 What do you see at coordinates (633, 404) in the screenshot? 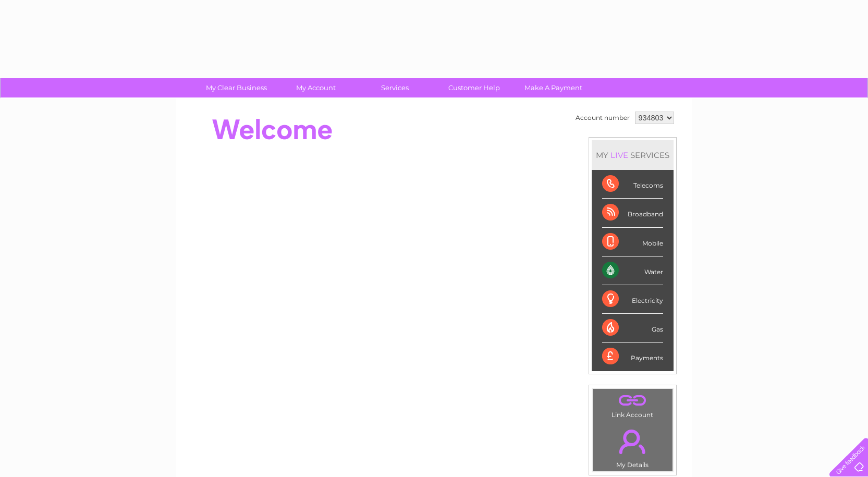
I see `td: Link Account` at bounding box center [633, 404].